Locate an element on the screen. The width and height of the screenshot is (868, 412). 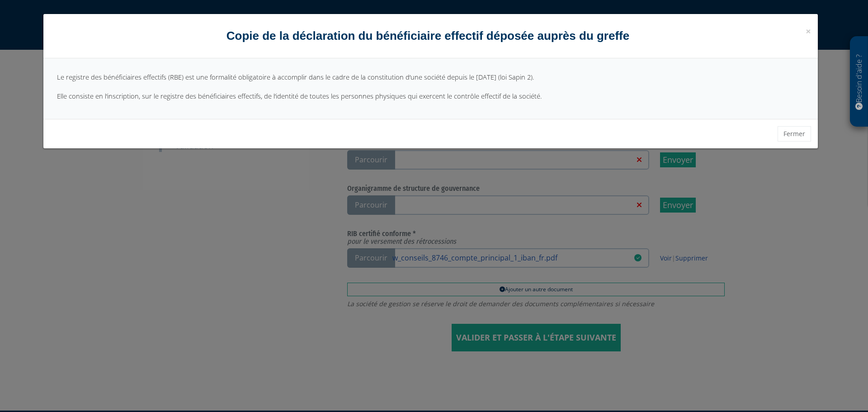
p: Besoin d'aide ? is located at coordinates (859, 82).